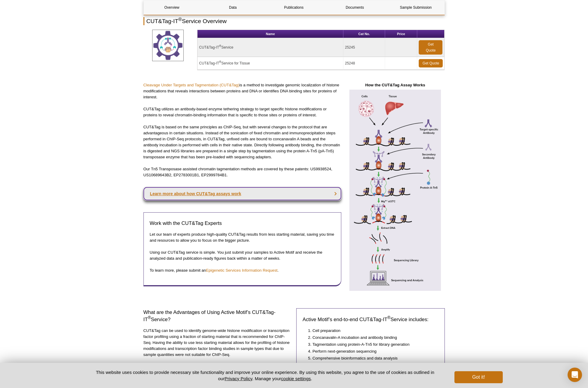  What do you see at coordinates (364, 34) in the screenshot?
I see `th: Cat No.` at bounding box center [364, 34].